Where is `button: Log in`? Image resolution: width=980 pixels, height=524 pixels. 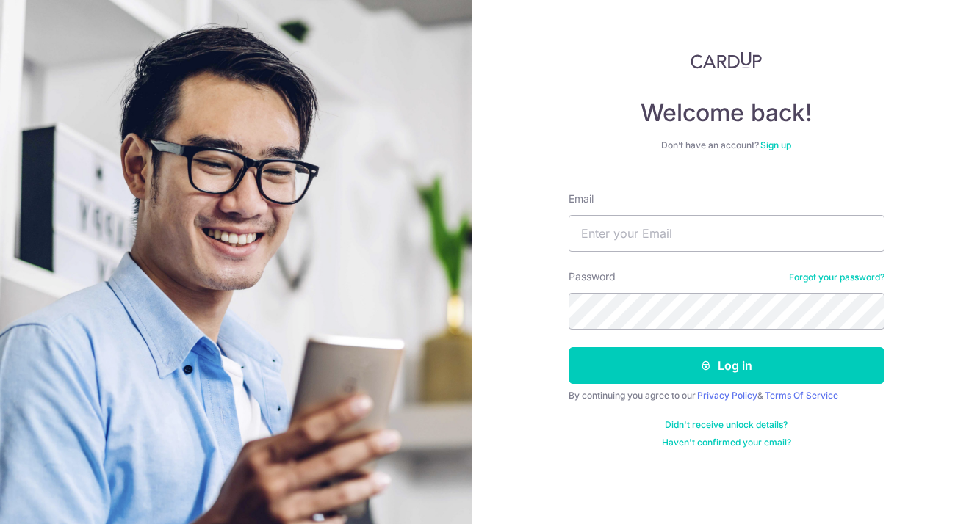
button: Log in is located at coordinates (727, 366).